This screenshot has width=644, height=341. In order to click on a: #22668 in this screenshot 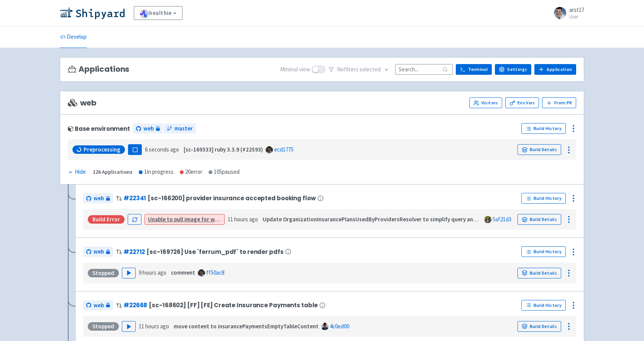, I will do `click(135, 305)`.